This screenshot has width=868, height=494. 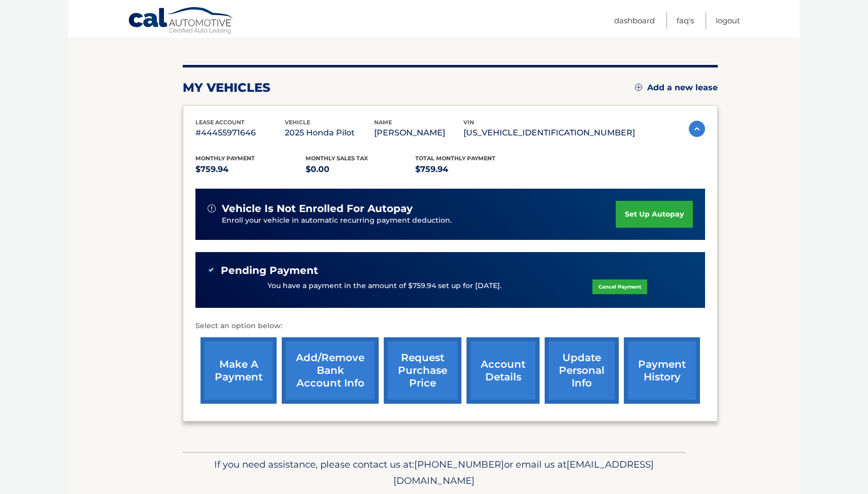 I want to click on span: Monthly Payment, so click(x=225, y=158).